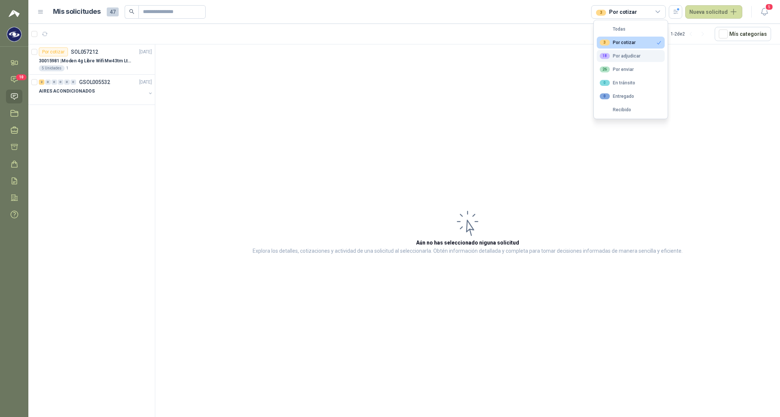 The height and width of the screenshot is (417, 780). Describe the element at coordinates (605, 69) in the screenshot. I see `div: 26` at that location.